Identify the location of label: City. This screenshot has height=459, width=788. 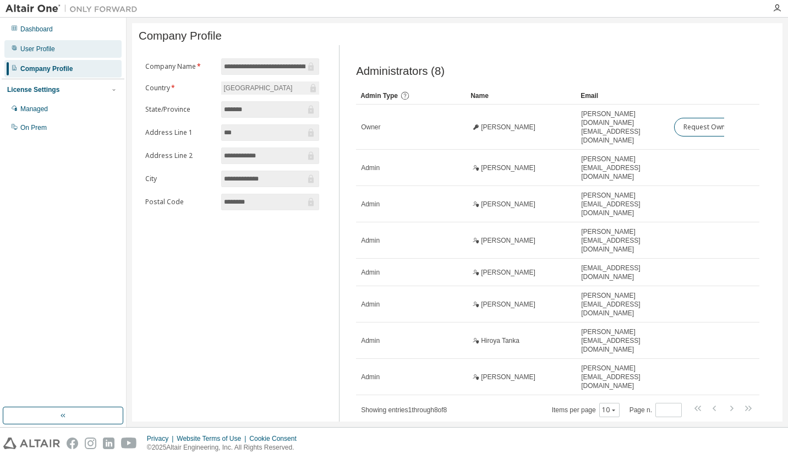
(180, 179).